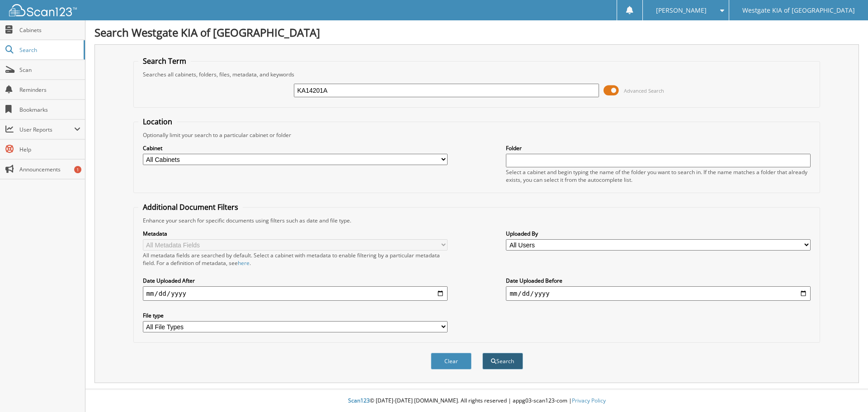  What do you see at coordinates (477, 74) in the screenshot?
I see `div: Searches all cabinets, folders, files, metadata, and keywords` at bounding box center [477, 74].